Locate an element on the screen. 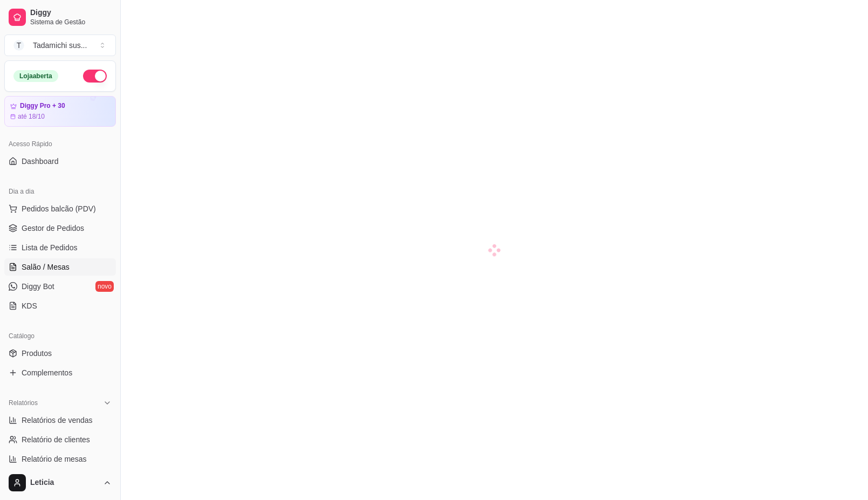  a: Complementos is located at coordinates (60, 372).